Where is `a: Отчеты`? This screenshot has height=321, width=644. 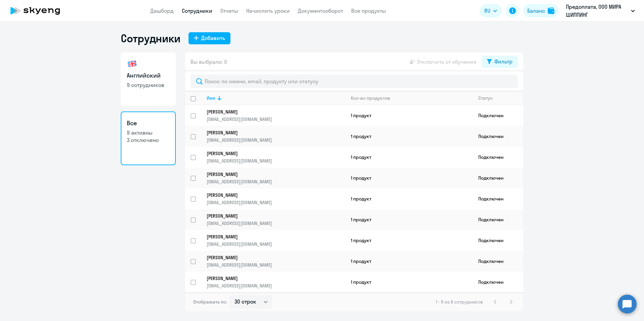
a: Отчеты is located at coordinates (229, 11).